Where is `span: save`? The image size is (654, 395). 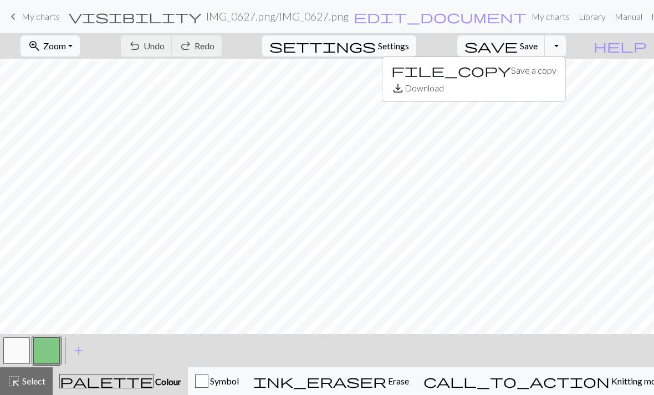 span: save is located at coordinates (491, 46).